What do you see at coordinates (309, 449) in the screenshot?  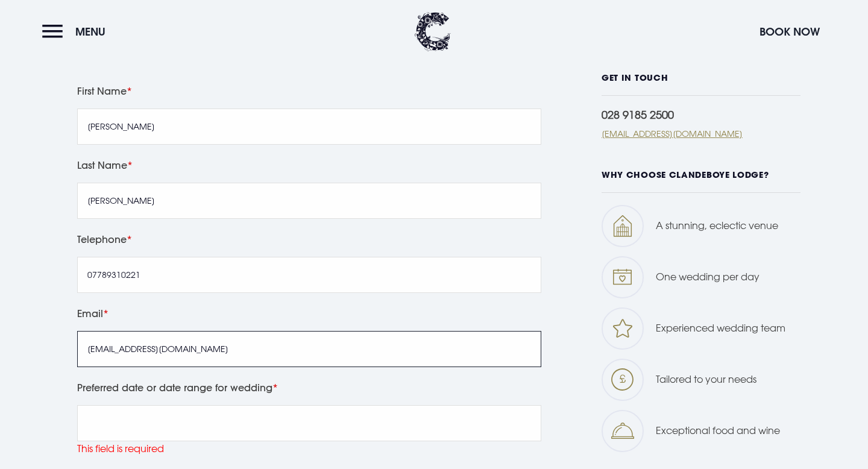 I see `div: This field is required` at bounding box center [309, 449].